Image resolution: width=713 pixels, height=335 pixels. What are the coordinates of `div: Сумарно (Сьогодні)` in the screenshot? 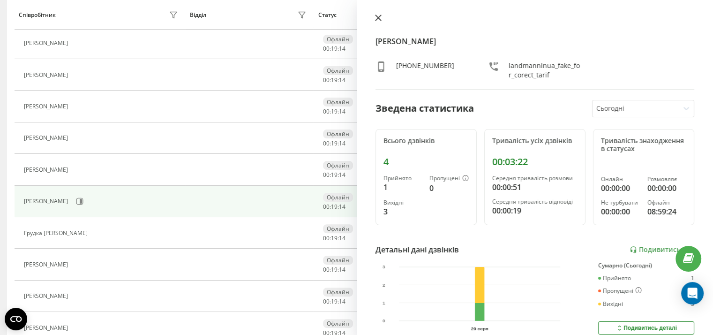 It's located at (646, 265).